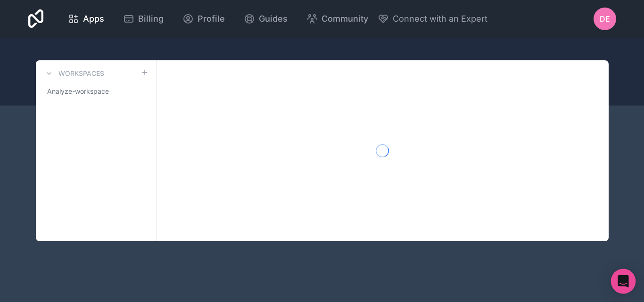 The width and height of the screenshot is (644, 302). I want to click on a: Workspaces, so click(74, 74).